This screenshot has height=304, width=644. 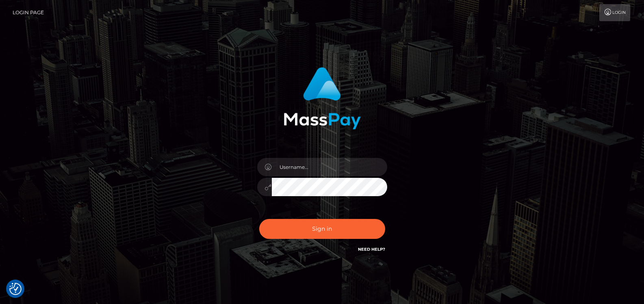 I want to click on a: Login Page, so click(x=28, y=13).